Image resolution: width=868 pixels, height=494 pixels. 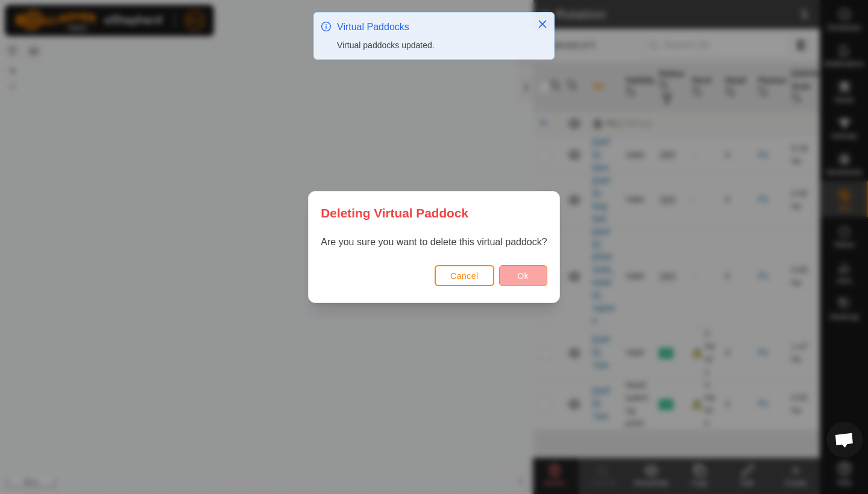 I want to click on div: Open chat, so click(x=844, y=440).